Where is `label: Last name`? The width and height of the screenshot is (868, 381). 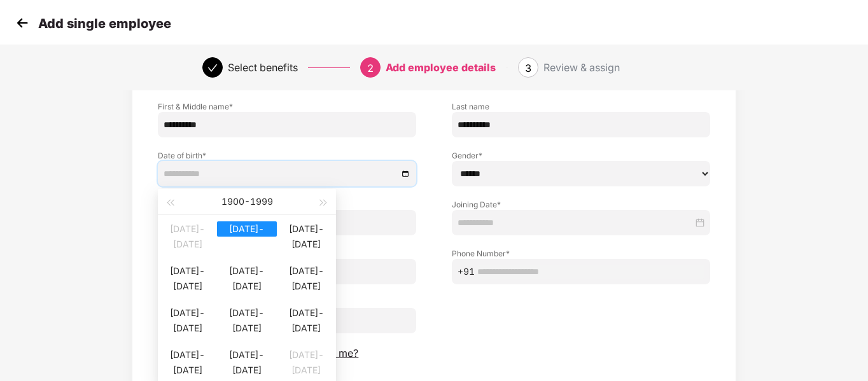
label: Last name is located at coordinates (581, 106).